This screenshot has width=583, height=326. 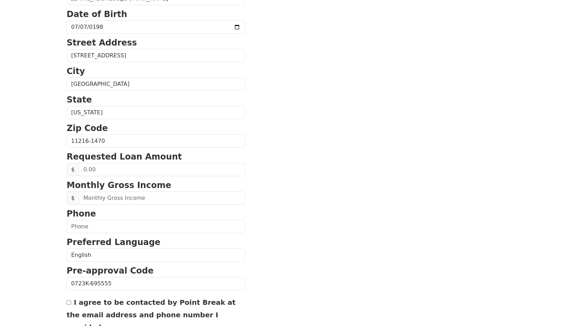 I want to click on strong: Pre-approval Code, so click(x=110, y=271).